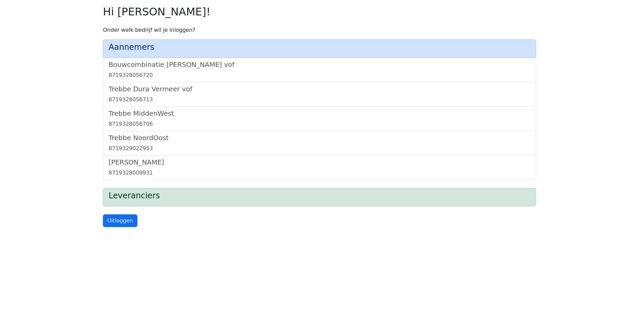 This screenshot has height=309, width=639. Describe the element at coordinates (319, 138) in the screenshot. I see `h5: Trebbe NoordOost` at that location.